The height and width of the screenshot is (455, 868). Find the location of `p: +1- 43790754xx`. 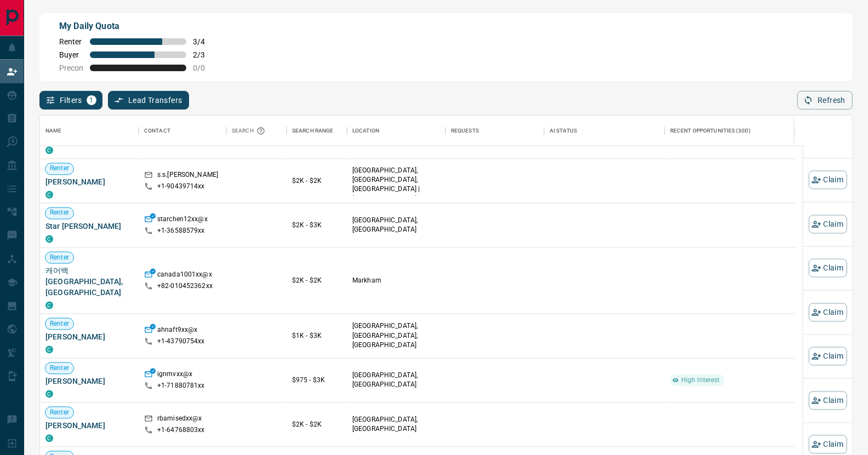

p: +1- 43790754xx is located at coordinates (181, 342).